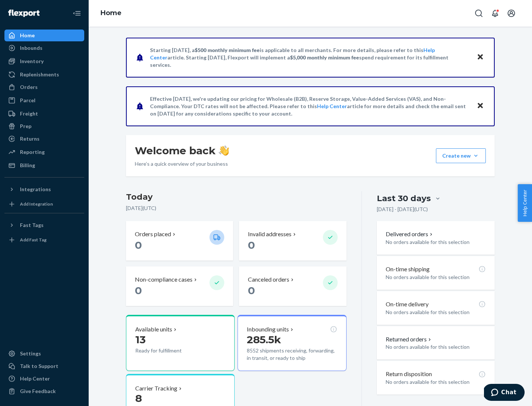 The height and width of the screenshot is (406, 532). Describe the element at coordinates (35, 379) in the screenshot. I see `div: Help Center` at that location.